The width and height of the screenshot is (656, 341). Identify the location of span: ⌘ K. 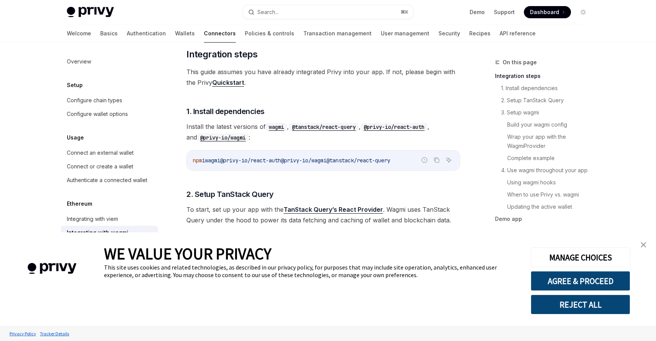
(405, 12).